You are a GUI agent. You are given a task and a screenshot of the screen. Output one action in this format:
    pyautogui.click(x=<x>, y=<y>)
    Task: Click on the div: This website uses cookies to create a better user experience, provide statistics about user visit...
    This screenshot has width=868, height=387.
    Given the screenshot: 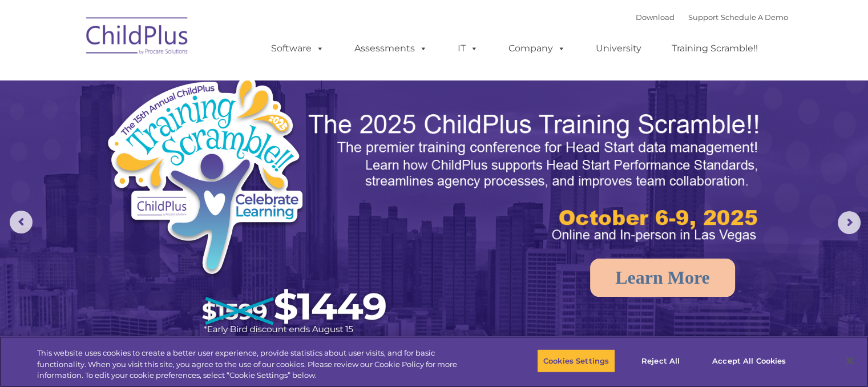 What is the action you would take?
    pyautogui.click(x=257, y=364)
    